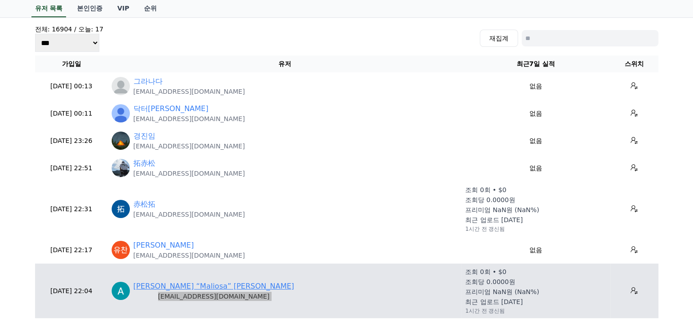 This screenshot has height=320, width=693. Describe the element at coordinates (121, 168) in the screenshot. I see `img: https://lh3.googleusercontent.com/a/ACg8ocLFeJknNkZG_qHA7mECFAPnIb4p9F5aXBGee7ngAoy_uawLFdk=s96-c` at that location.